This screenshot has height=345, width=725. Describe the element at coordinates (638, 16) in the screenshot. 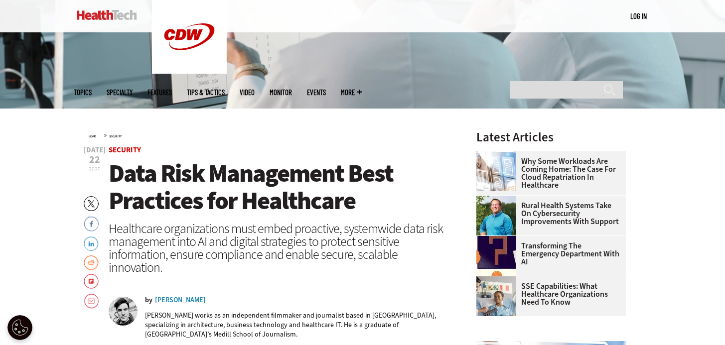

I see `a: Log in` at that location.